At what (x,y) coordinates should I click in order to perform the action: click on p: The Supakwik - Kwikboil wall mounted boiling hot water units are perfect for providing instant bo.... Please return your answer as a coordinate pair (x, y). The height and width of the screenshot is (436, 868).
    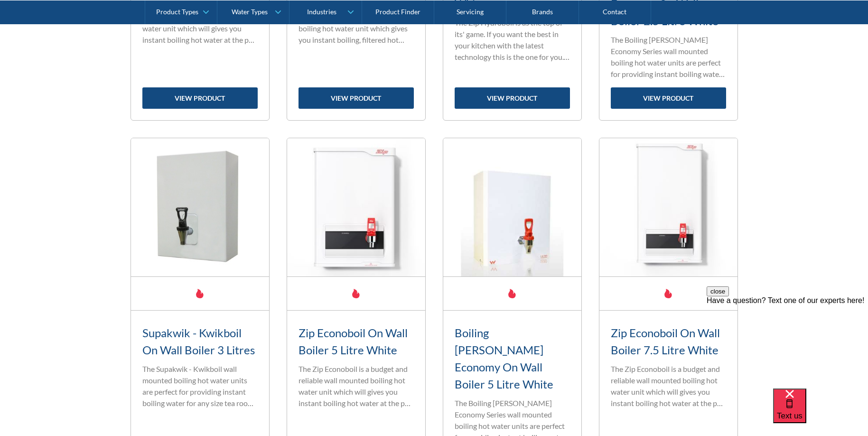
    Looking at the image, I should click on (200, 386).